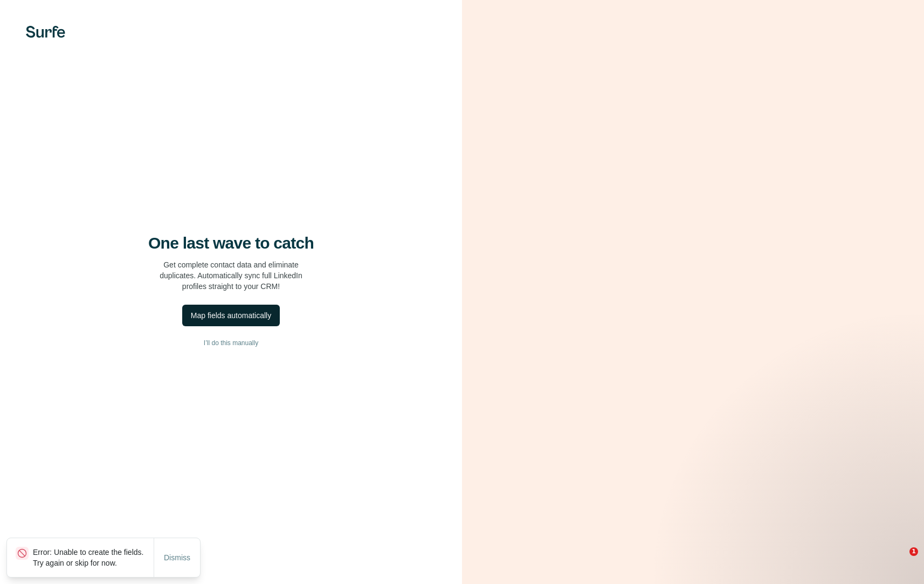 This screenshot has height=584, width=924. Describe the element at coordinates (177, 558) in the screenshot. I see `span: Dismiss` at that location.